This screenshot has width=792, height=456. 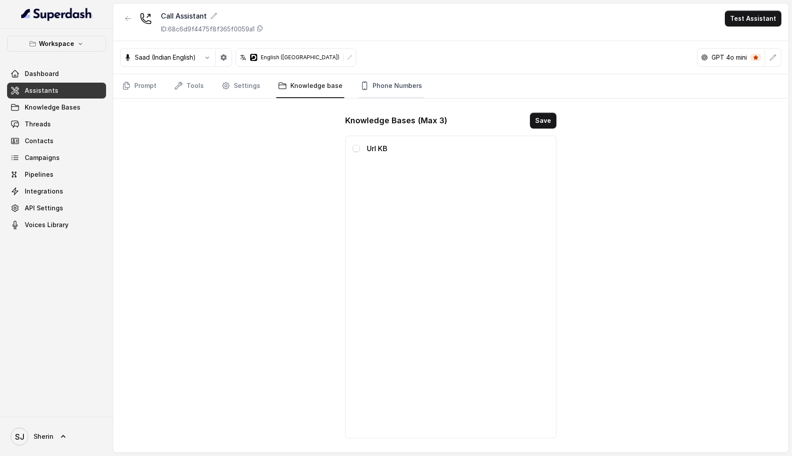 I want to click on p: Workspace, so click(x=57, y=44).